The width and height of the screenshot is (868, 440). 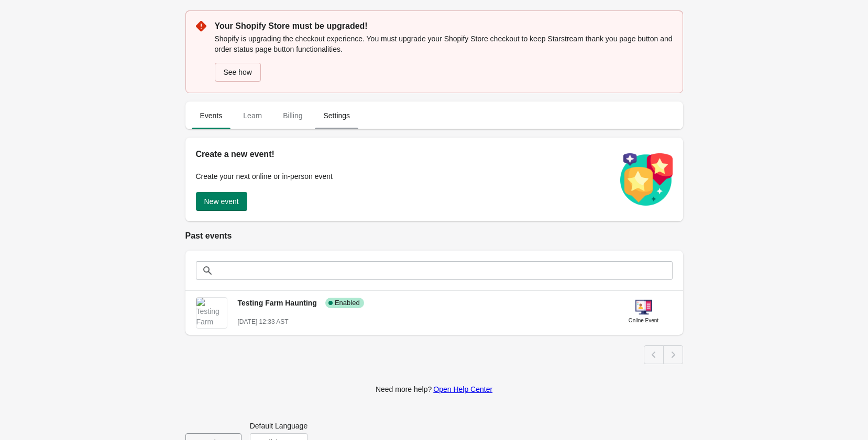 What do you see at coordinates (643, 321) in the screenshot?
I see `div: Online Event` at bounding box center [643, 321].